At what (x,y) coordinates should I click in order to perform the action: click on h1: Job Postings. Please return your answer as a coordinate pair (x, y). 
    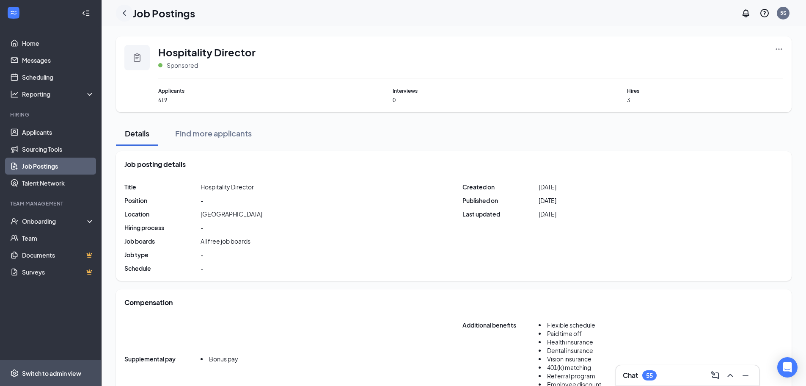
    Looking at the image, I should click on (164, 13).